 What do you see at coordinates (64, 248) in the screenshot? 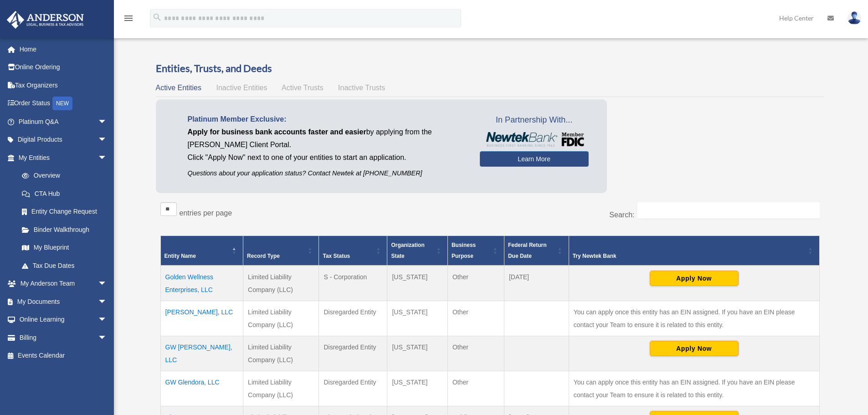
I see `a: My Blueprint` at bounding box center [64, 248].